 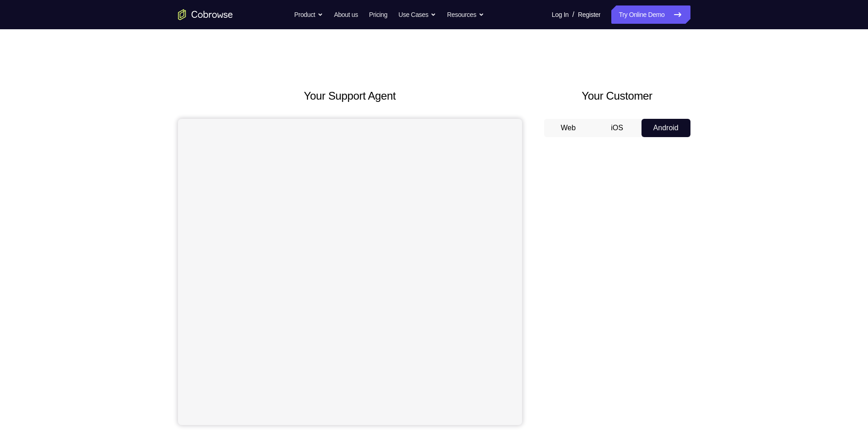 I want to click on a: Log In, so click(x=560, y=15).